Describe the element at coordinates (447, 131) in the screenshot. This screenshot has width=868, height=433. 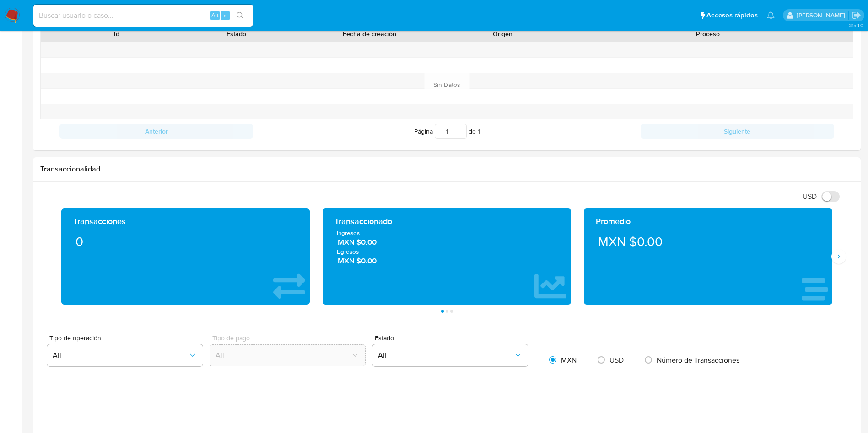
I see `span: Página de` at that location.